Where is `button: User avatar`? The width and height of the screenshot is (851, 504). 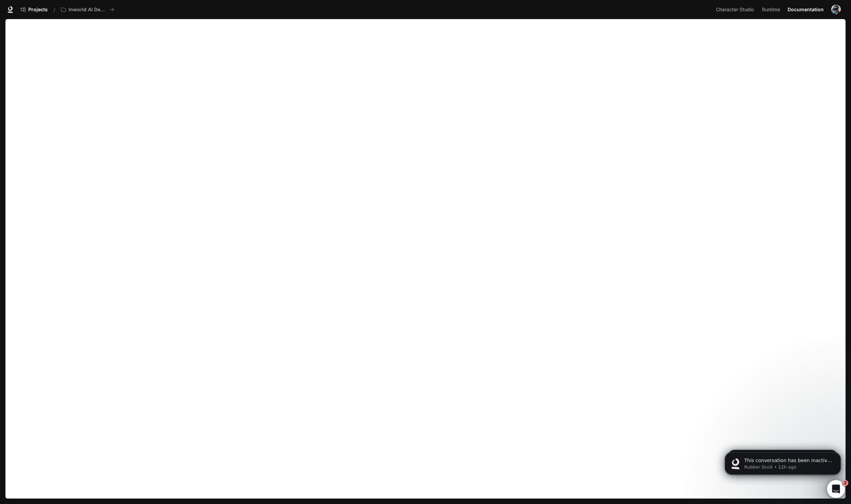 button: User avatar is located at coordinates (836, 10).